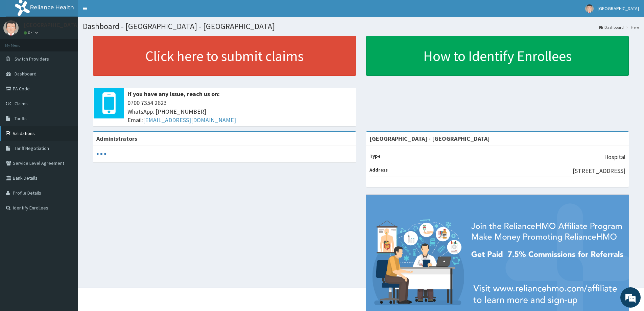  What do you see at coordinates (611, 27) in the screenshot?
I see `a: Dashboard` at bounding box center [611, 27].